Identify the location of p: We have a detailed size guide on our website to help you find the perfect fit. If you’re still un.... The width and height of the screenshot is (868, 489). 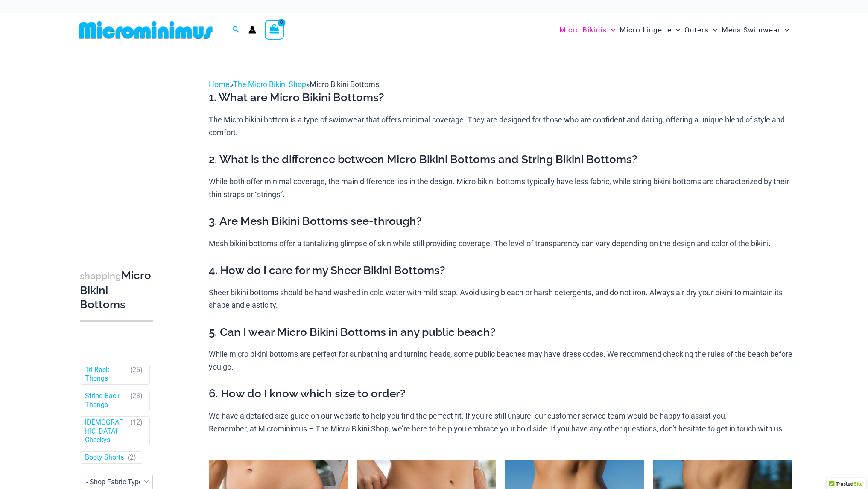
(501, 422).